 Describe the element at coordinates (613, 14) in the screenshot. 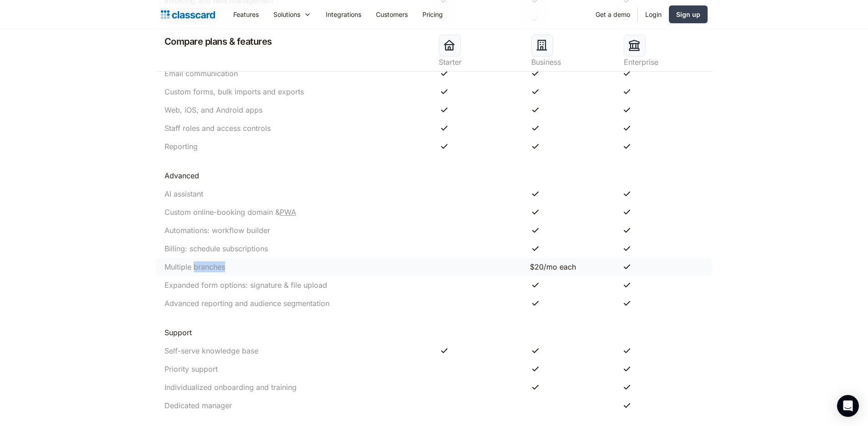

I see `a: Get a demo` at that location.